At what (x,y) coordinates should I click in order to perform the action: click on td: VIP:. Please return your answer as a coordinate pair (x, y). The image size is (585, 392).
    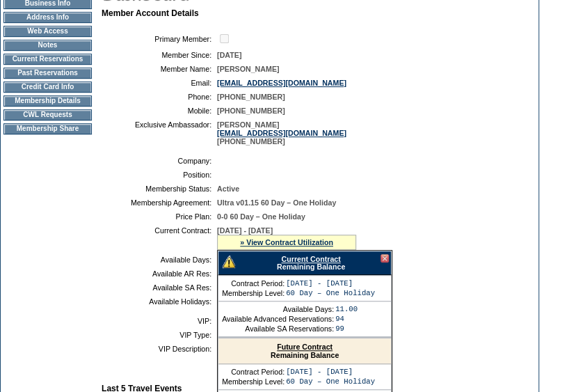
    Looking at the image, I should click on (159, 321).